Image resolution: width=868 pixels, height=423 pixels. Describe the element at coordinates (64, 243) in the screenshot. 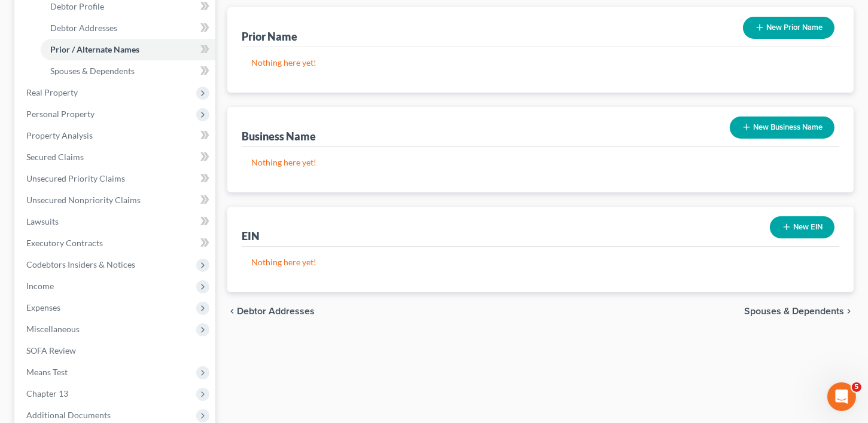

I see `span: Executory Contracts` at that location.